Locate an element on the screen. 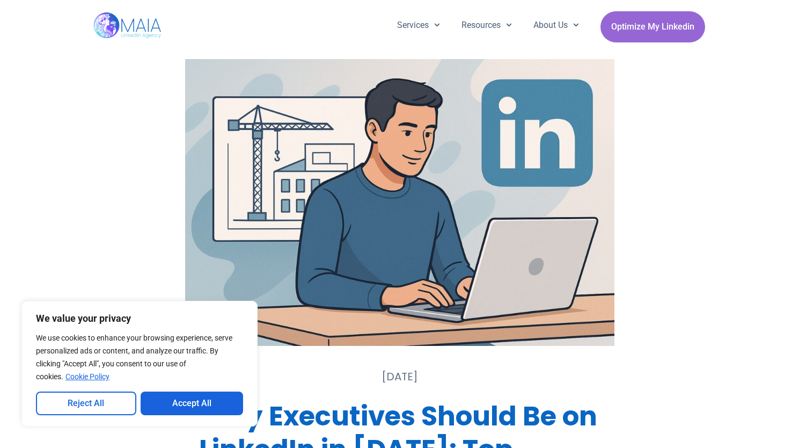 The height and width of the screenshot is (448, 799). a: Resources is located at coordinates (487, 25).